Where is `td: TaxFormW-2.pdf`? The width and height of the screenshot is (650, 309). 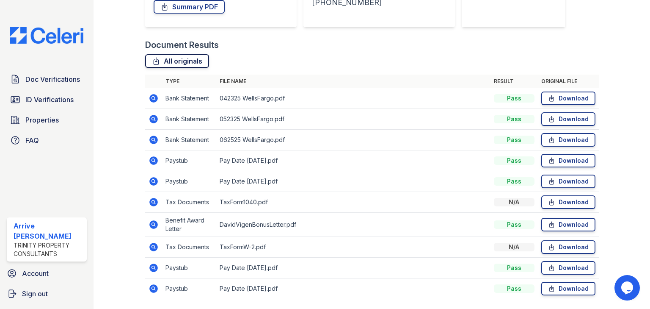 td: TaxFormW-2.pdf is located at coordinates (353, 247).